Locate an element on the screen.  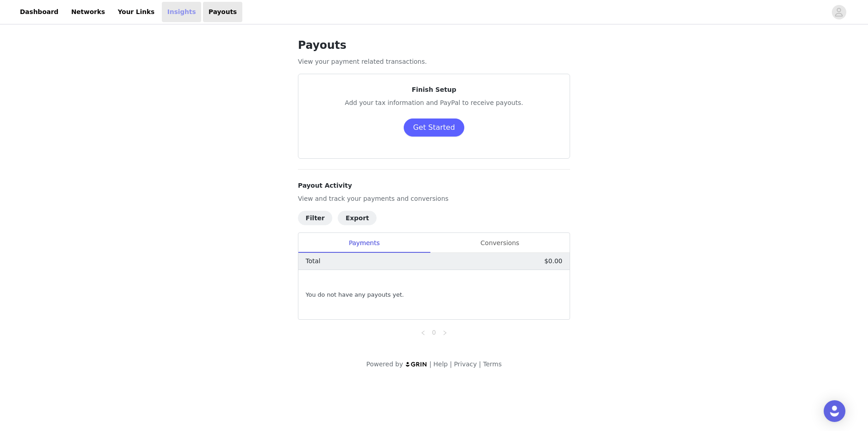
p: View and track your payments and conversions is located at coordinates (434, 198).